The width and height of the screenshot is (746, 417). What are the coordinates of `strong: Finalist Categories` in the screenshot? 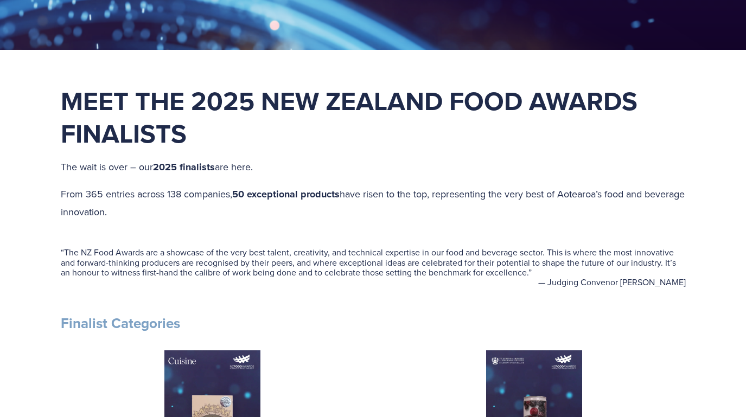 It's located at (120, 323).